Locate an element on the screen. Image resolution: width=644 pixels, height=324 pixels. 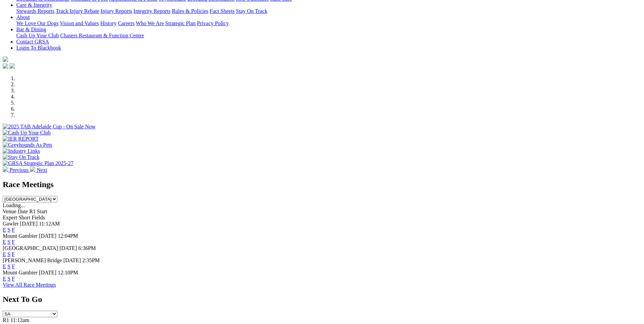
span: R1 is located at coordinates (6, 320).